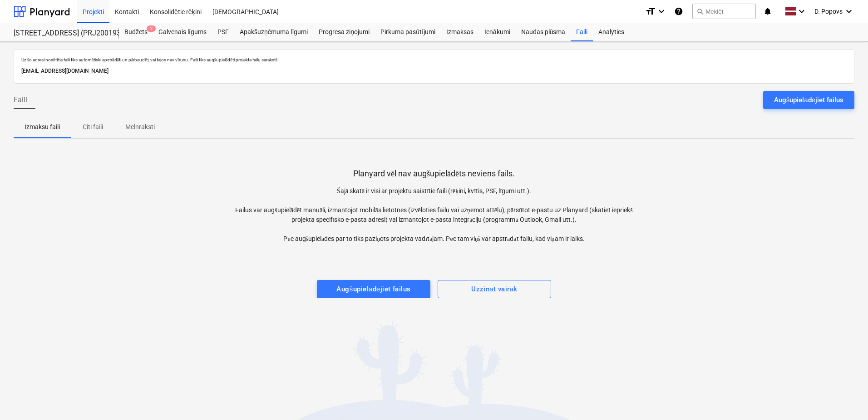 This screenshot has height=420, width=868. What do you see at coordinates (460, 32) in the screenshot?
I see `div: Izmaksas` at bounding box center [460, 32].